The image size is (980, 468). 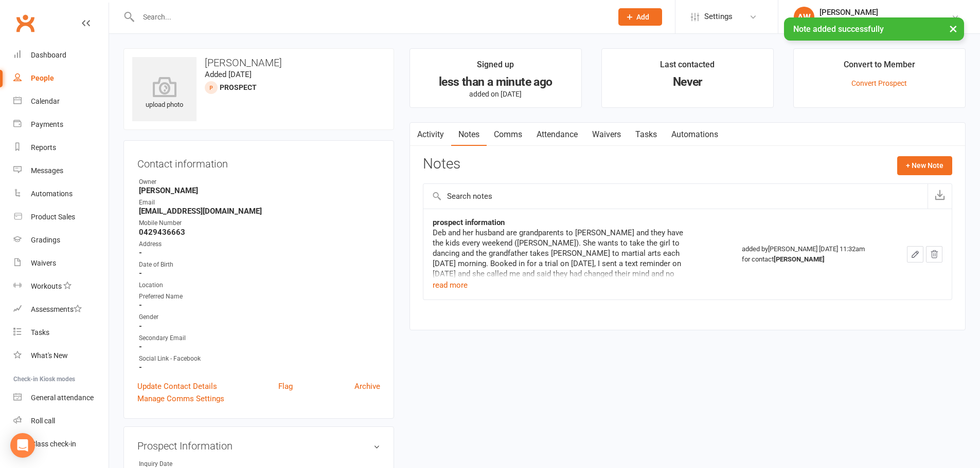 I want to click on div: Secondary Email, so click(x=259, y=338).